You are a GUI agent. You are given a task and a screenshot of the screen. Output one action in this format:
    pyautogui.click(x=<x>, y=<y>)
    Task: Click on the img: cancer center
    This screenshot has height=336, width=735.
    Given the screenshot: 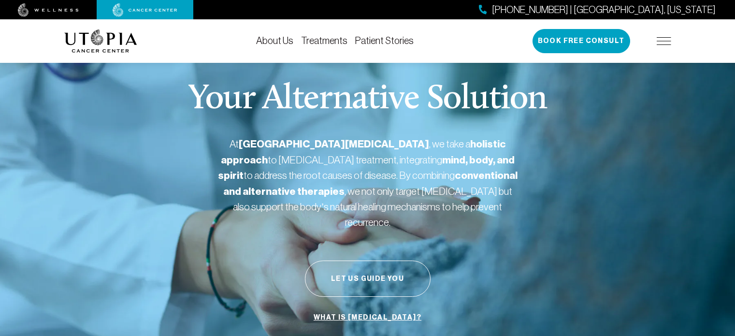 What is the action you would take?
    pyautogui.click(x=145, y=10)
    